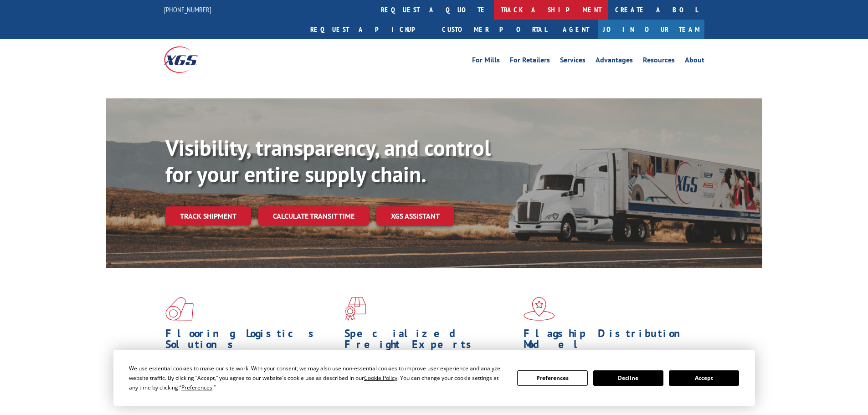  I want to click on a: For Retailers, so click(530, 61).